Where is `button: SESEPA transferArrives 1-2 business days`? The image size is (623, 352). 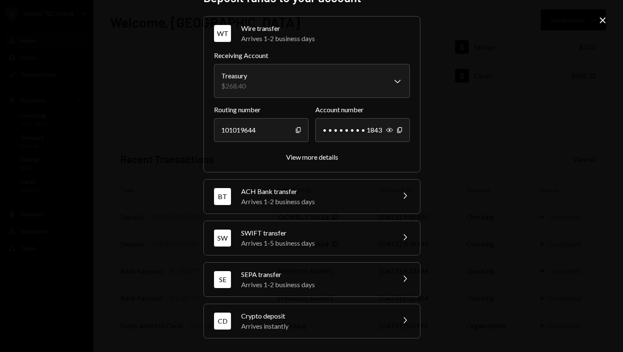 button: SESEPA transferArrives 1-2 business days is located at coordinates (312, 280).